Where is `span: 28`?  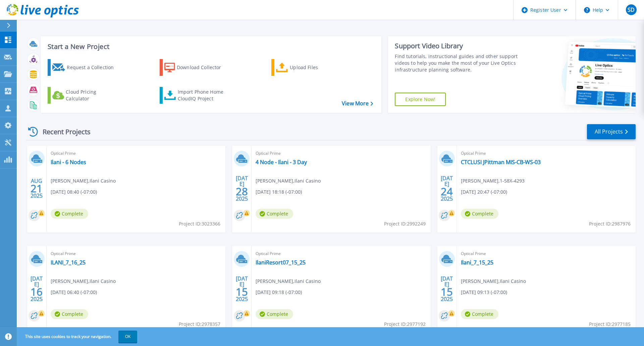 span: 28 is located at coordinates (242, 191).